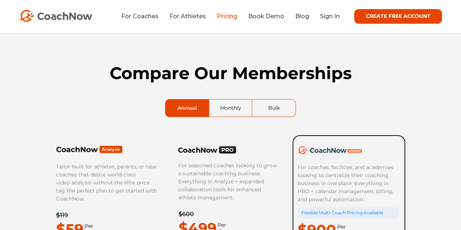 Image resolution: width=461 pixels, height=230 pixels. What do you see at coordinates (106, 195) in the screenshot?
I see `span: The perfect plan to get started with CoachNow.` at bounding box center [106, 195].